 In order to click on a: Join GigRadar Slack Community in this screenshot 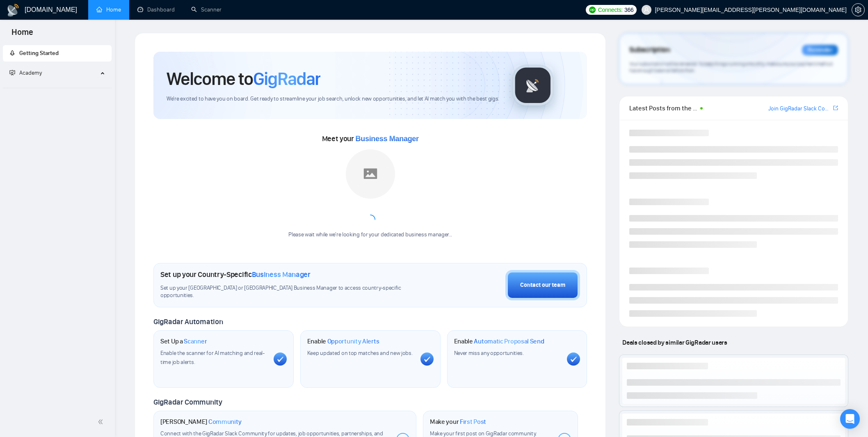, I will do `click(800, 108)`.